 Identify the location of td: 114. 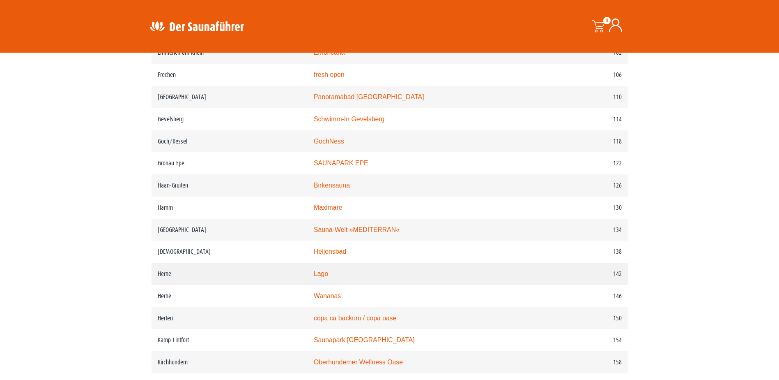
(585, 119).